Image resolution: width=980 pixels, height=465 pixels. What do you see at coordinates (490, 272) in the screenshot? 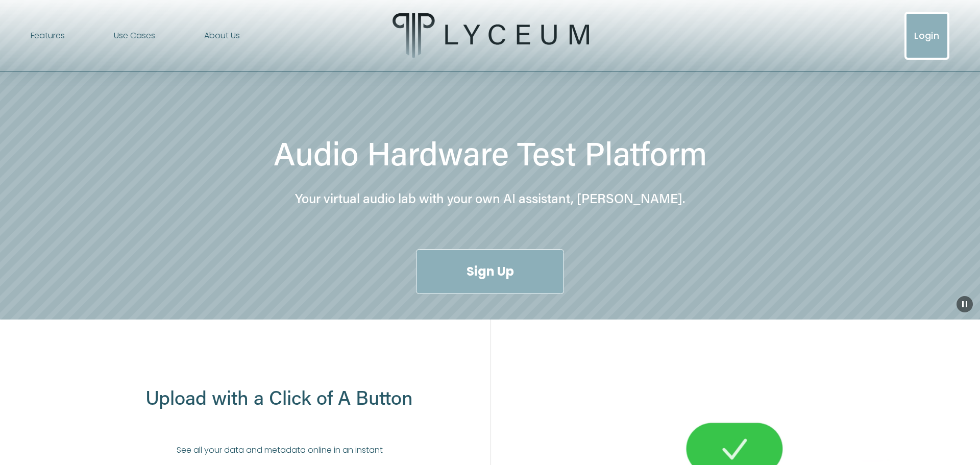
I see `a: Sign Up` at bounding box center [490, 272].